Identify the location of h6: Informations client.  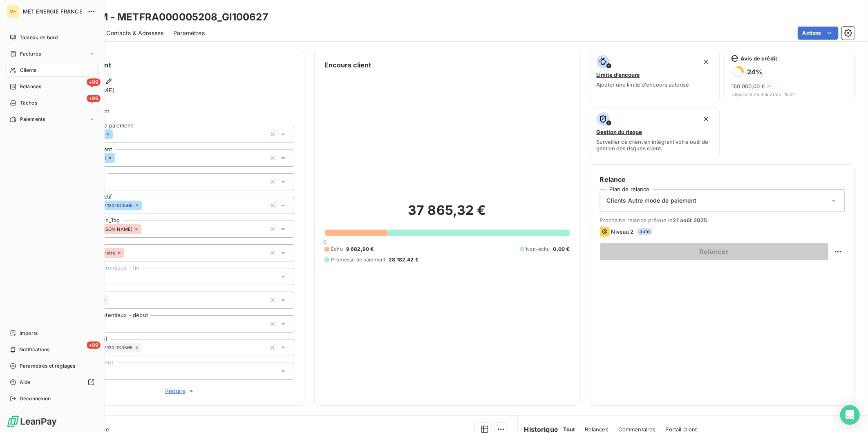
(172, 65).